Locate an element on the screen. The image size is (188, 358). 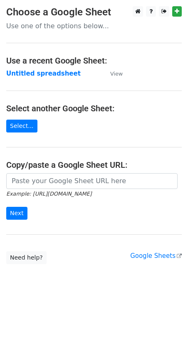
input: Next is located at coordinates (17, 213).